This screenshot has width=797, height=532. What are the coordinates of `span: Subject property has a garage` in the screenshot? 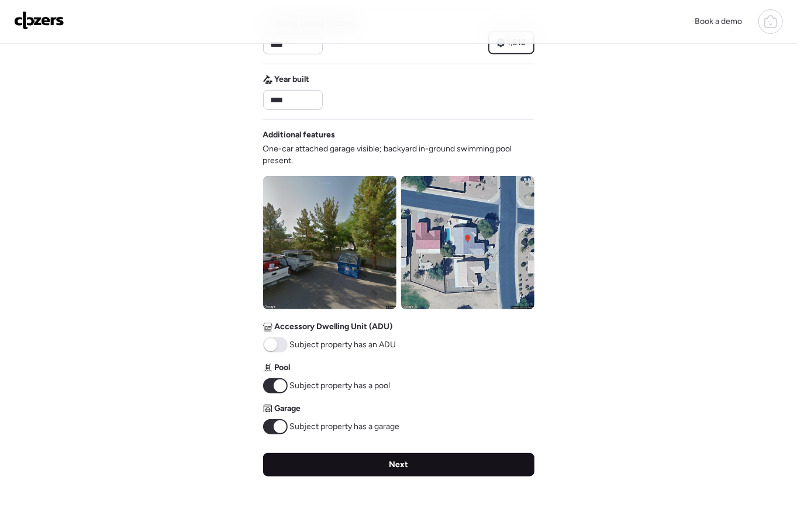 It's located at (345, 426).